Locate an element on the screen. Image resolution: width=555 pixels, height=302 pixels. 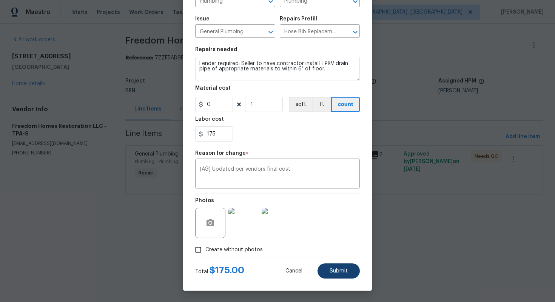
button: Cancel is located at coordinates (294, 271).